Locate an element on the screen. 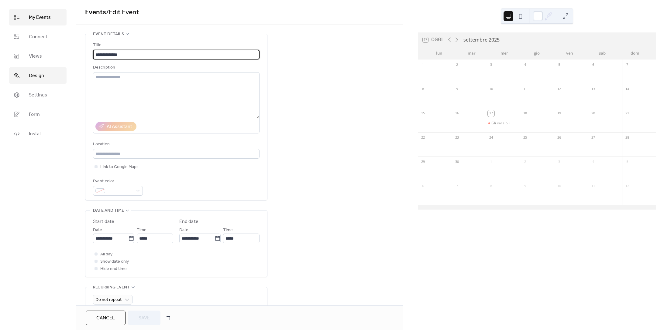 This screenshot has width=671, height=330. div: 29 is located at coordinates (423, 162).